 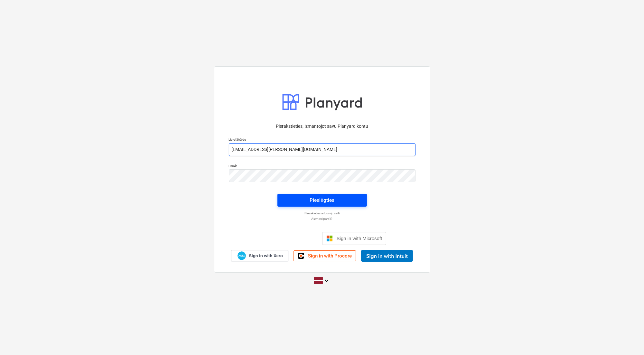 What do you see at coordinates (322, 140) in the screenshot?
I see `p: Lietotājvārds` at bounding box center [322, 140].